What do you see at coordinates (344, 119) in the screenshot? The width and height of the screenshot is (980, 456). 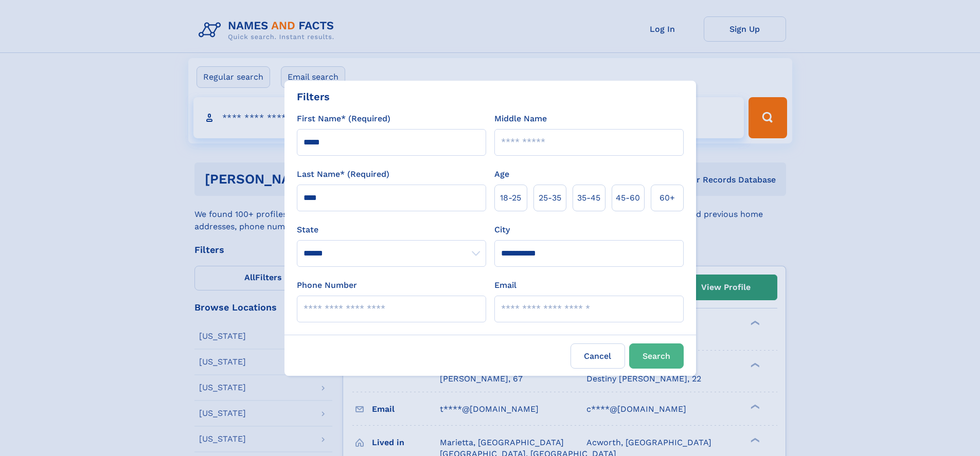 I see `label: First Name* (Required)` at bounding box center [344, 119].